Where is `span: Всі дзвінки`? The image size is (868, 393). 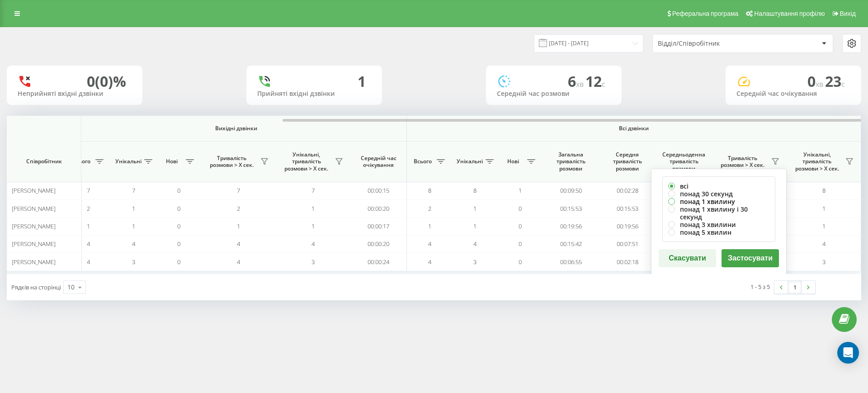
span: Всі дзвінки is located at coordinates (634, 128).